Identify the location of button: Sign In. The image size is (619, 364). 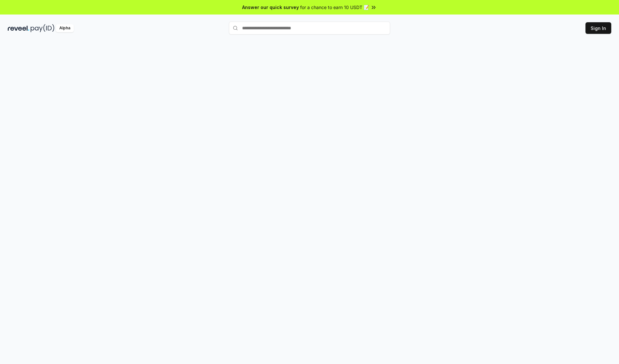
(599, 28).